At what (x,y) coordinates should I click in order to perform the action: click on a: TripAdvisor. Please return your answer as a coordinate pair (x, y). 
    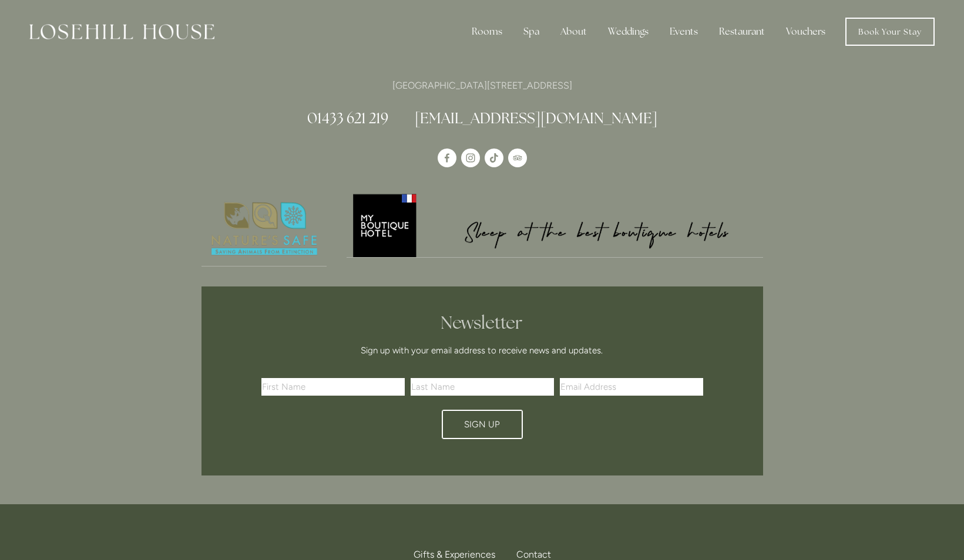
    Looking at the image, I should click on (517, 158).